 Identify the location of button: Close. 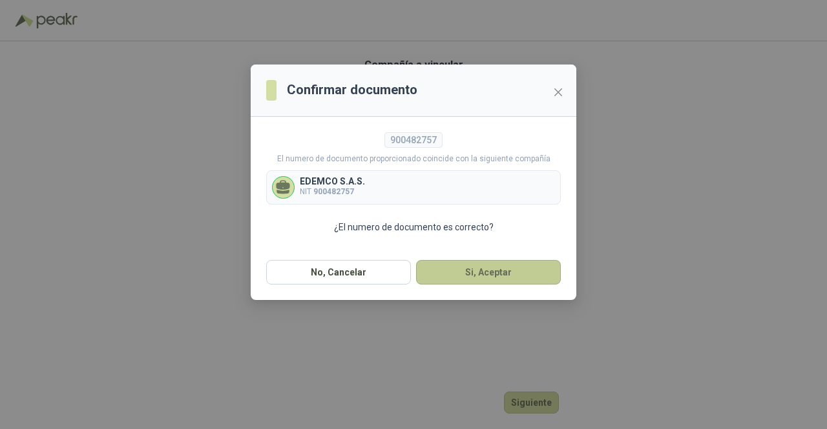
(558, 92).